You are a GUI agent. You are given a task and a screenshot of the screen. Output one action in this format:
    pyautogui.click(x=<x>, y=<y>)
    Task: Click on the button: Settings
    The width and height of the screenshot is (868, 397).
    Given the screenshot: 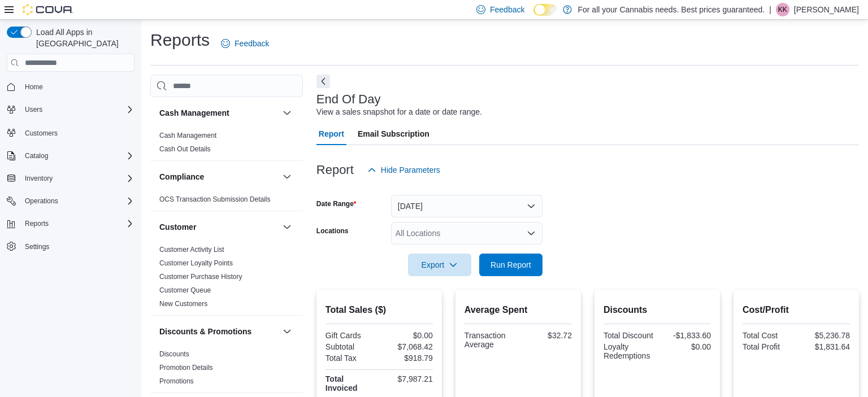 What is the action you would take?
    pyautogui.click(x=70, y=246)
    